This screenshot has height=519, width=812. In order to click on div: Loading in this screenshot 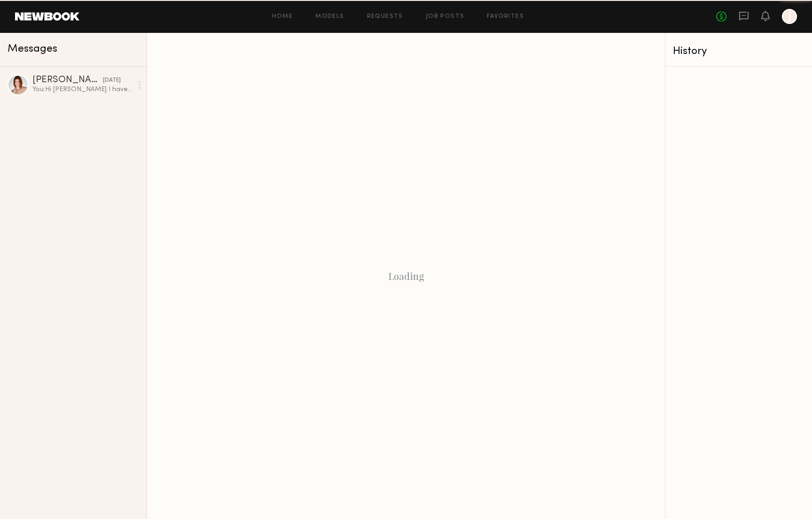, I will do `click(406, 276)`.